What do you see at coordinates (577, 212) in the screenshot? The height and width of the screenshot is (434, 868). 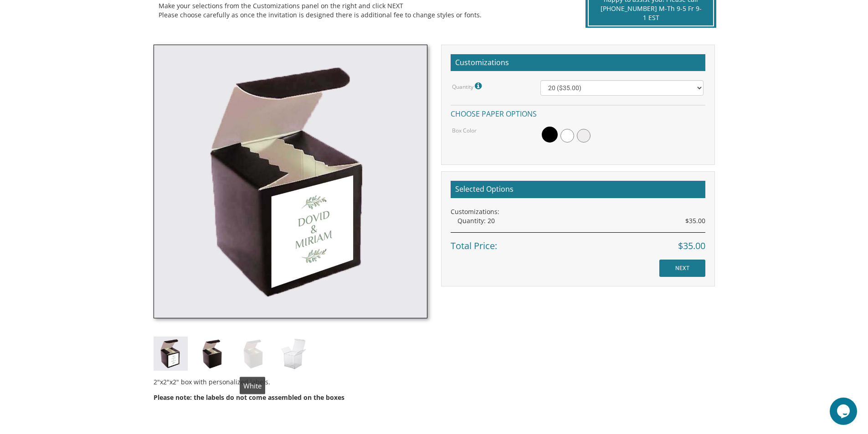 I see `div: Customizations:` at bounding box center [577, 212].